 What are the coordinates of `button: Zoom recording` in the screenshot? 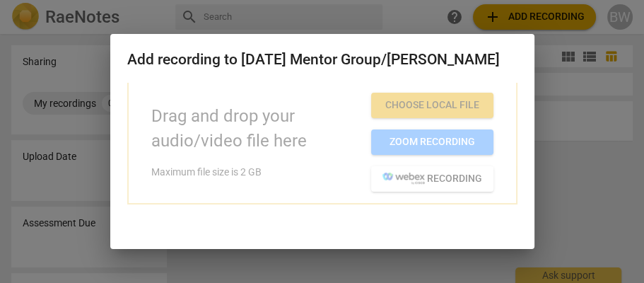 It's located at (432, 142).